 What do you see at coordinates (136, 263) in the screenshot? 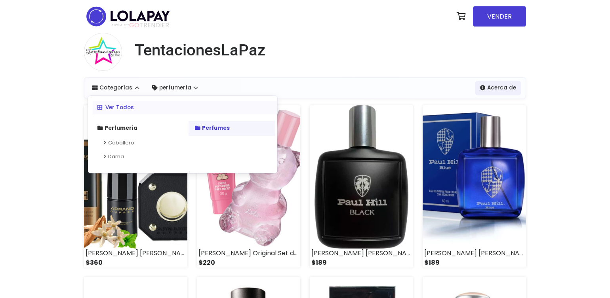
I see `div: $360` at bounding box center [136, 263].